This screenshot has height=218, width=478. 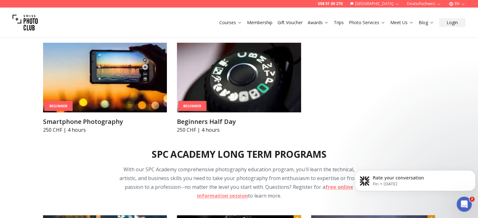 What do you see at coordinates (367, 23) in the screenshot?
I see `button: Photo Services` at bounding box center [367, 23].